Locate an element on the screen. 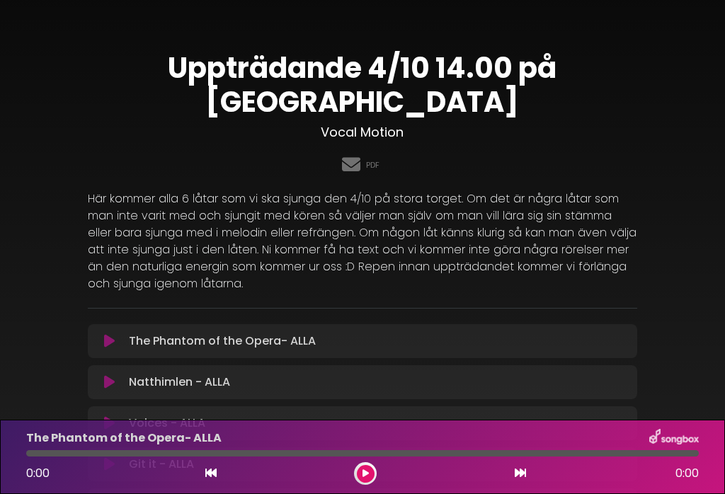 The height and width of the screenshot is (494, 725). h3: Vocal Motion is located at coordinates (363, 132).